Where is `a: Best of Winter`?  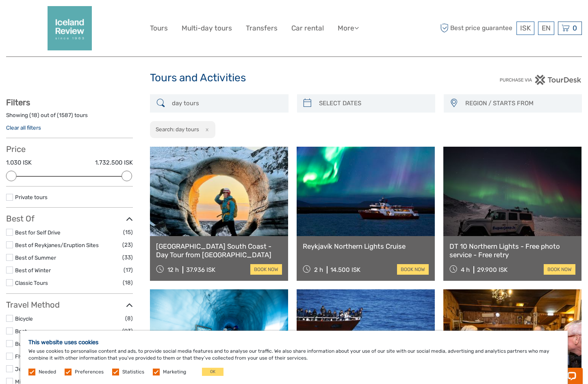 a: Best of Winter is located at coordinates (33, 270).